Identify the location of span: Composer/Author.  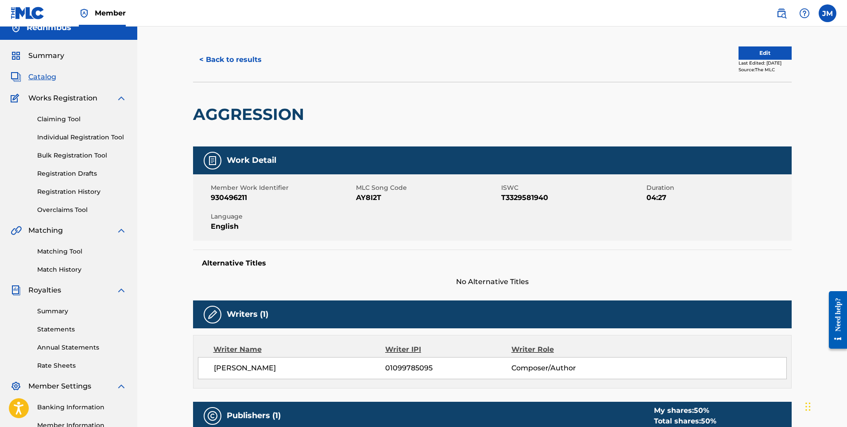
(569, 368).